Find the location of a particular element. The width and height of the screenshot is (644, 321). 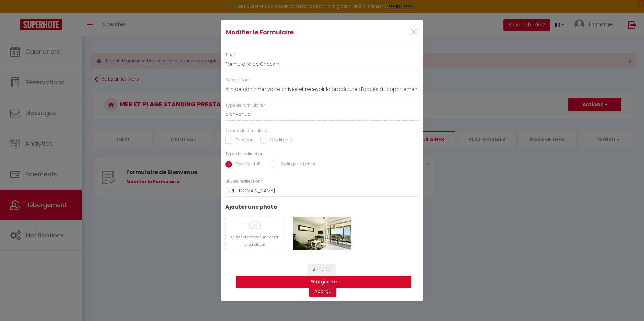

label: Type de formulaire is located at coordinates (245, 105).